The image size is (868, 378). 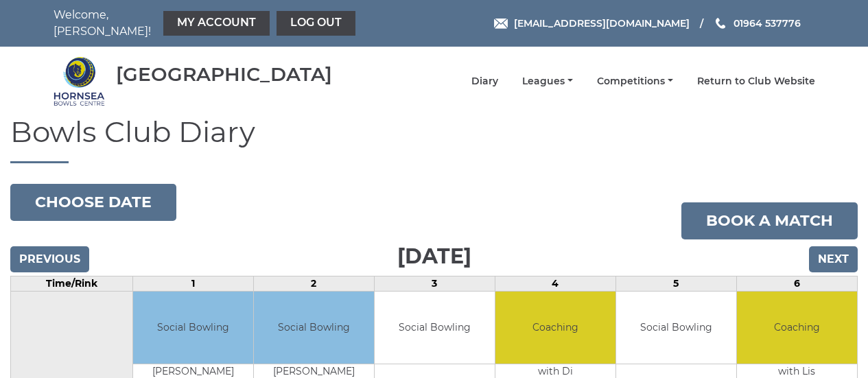 What do you see at coordinates (767, 23) in the screenshot?
I see `span: 01964 537776` at bounding box center [767, 23].